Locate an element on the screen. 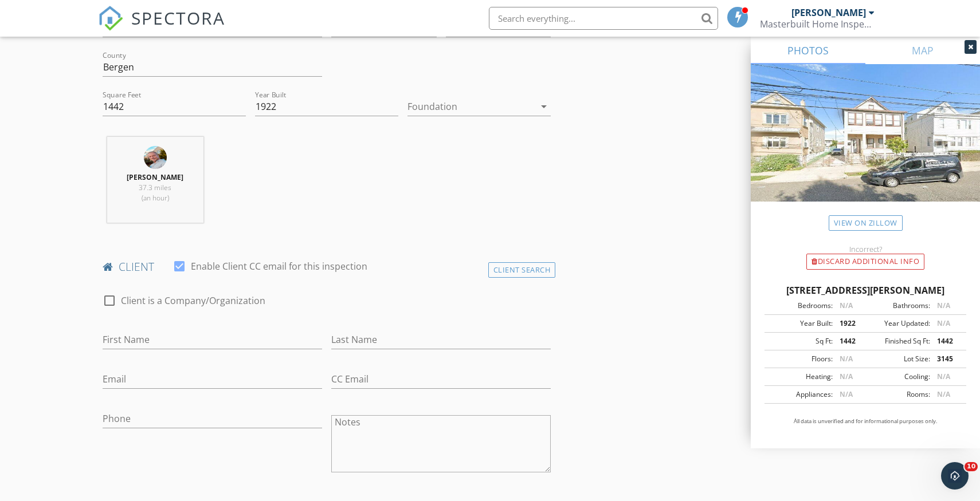 The width and height of the screenshot is (980, 501). p: All data is unverified and for informational purposes only. is located at coordinates (865, 422).